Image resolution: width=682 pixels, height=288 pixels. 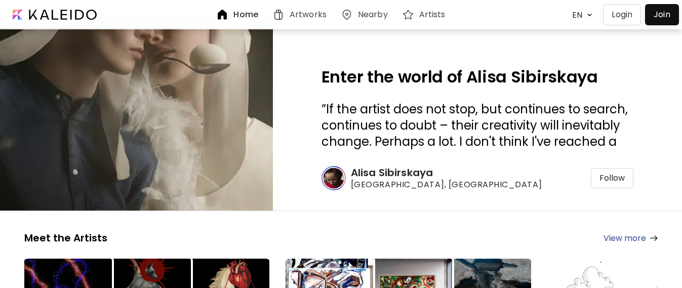 I want to click on a: Join, so click(x=662, y=15).